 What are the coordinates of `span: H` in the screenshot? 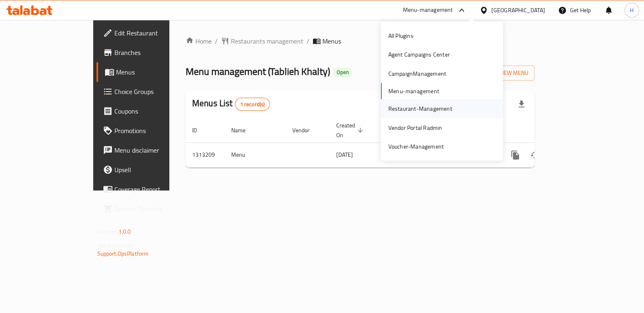 It's located at (632, 10).